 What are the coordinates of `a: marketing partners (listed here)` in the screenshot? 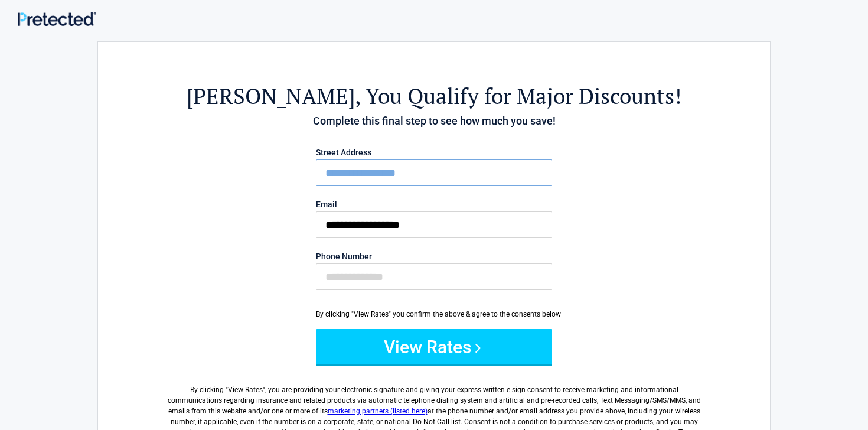 It's located at (378, 411).